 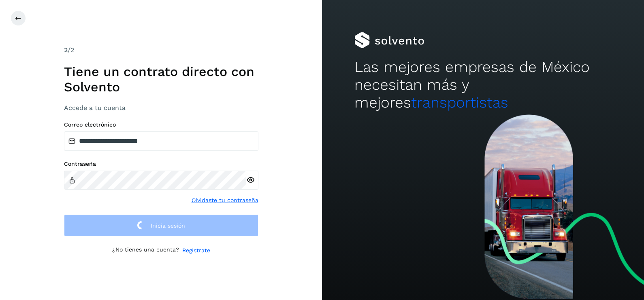 I want to click on label: Contraseña, so click(x=162, y=164).